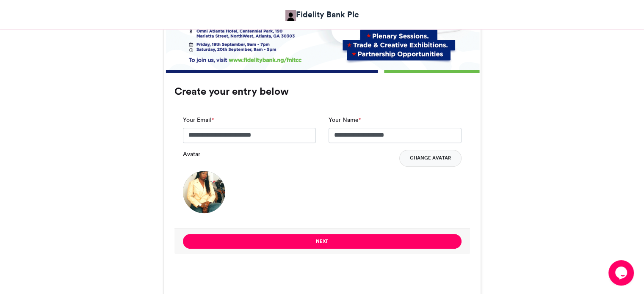 The height and width of the screenshot is (294, 644). What do you see at coordinates (291, 15) in the screenshot?
I see `img: Fidelity Bank` at bounding box center [291, 15].